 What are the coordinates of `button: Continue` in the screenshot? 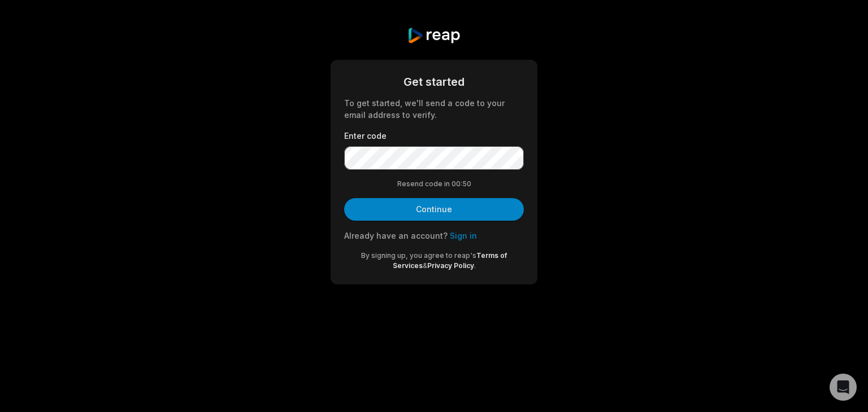 It's located at (434, 210).